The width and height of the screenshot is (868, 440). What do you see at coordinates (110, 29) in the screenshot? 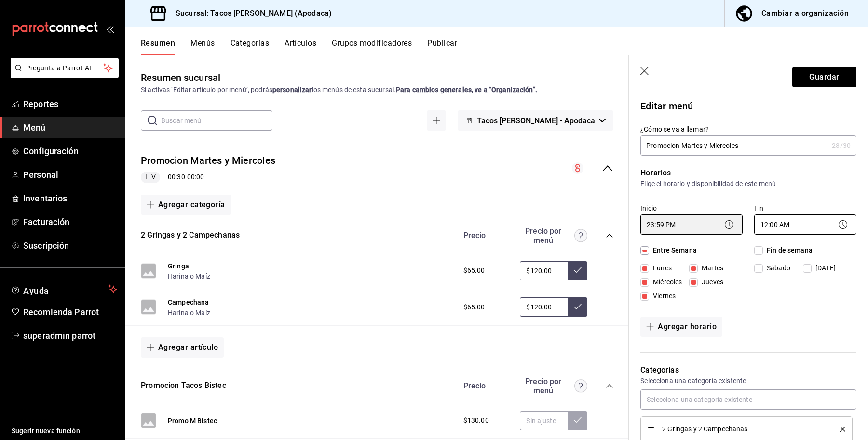
I see `button: open_drawer_menu` at bounding box center [110, 29].